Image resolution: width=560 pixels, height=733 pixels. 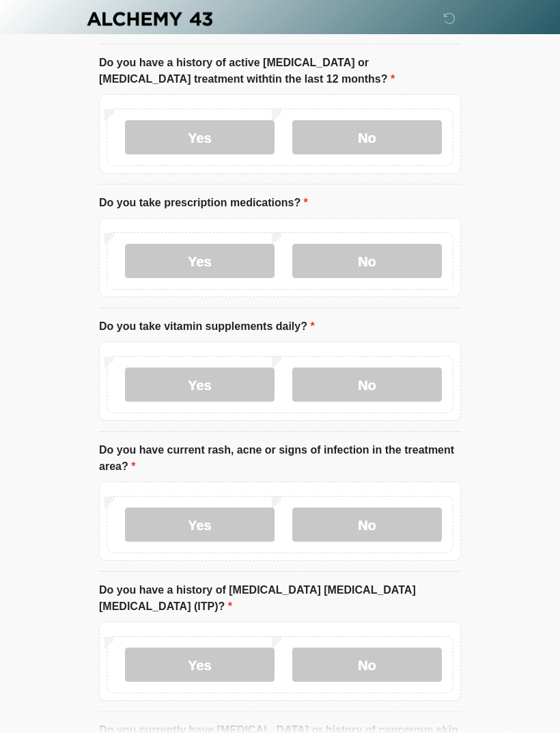 I want to click on img: Alchemy 43 Logo, so click(x=149, y=18).